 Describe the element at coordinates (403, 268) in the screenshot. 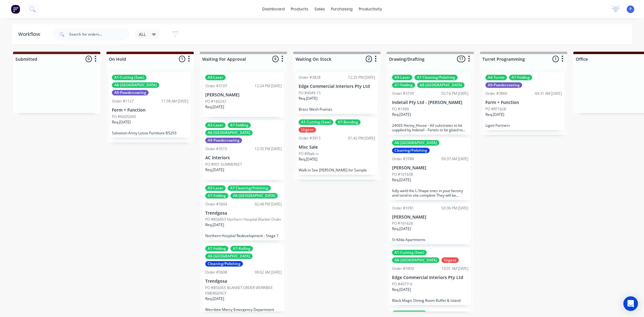

I see `div: Order #3909` at that location.